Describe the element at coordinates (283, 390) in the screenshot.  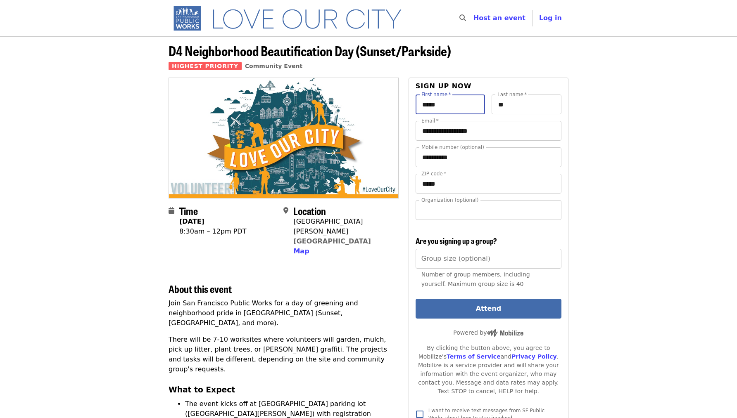
I see `h3: What to Expect` at that location.